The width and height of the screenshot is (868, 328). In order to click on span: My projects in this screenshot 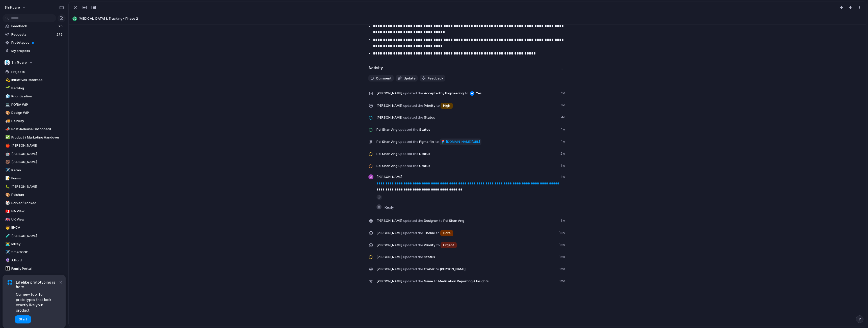, I will do `click(37, 51)`.